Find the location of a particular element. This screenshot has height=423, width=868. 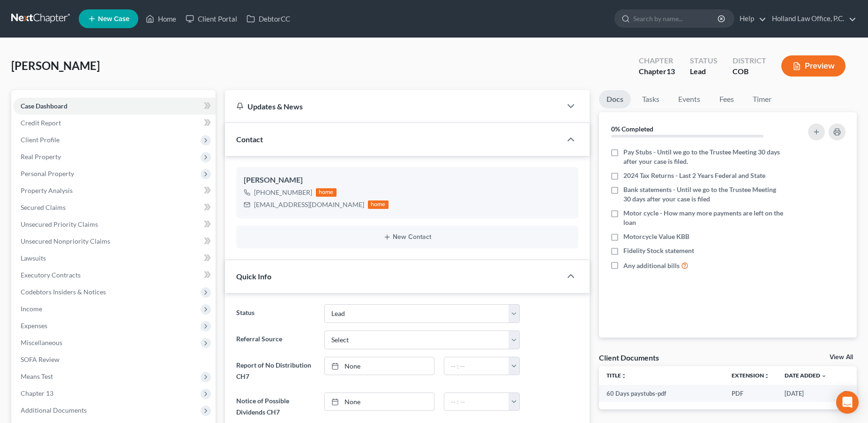

span: Executory Contracts is located at coordinates (50, 274).